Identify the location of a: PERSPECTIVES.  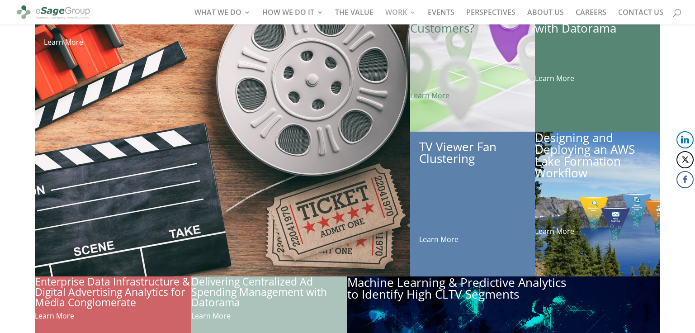
(490, 17).